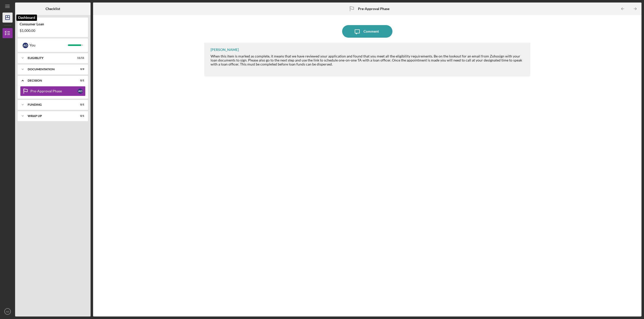  What do you see at coordinates (50, 69) in the screenshot?
I see `div: Documentation` at bounding box center [50, 69].